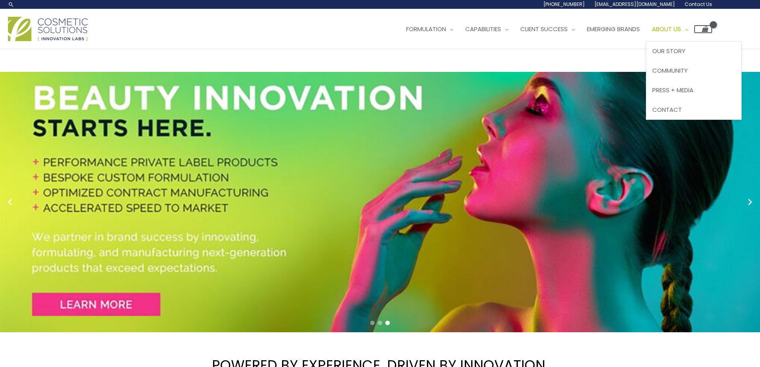 The width and height of the screenshot is (760, 367). Describe the element at coordinates (667, 109) in the screenshot. I see `span: Contact` at that location.